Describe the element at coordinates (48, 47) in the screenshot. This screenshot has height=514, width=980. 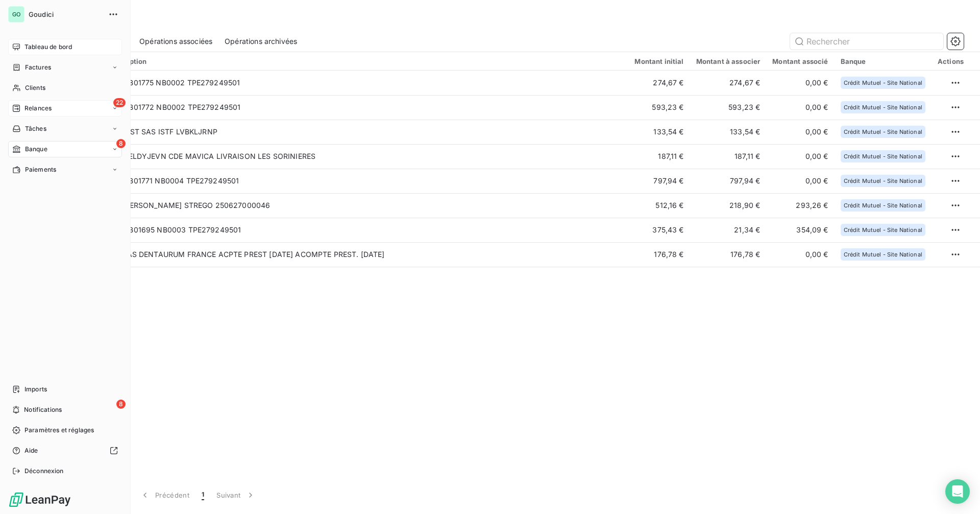
I see `span: Tableau de bord` at that location.